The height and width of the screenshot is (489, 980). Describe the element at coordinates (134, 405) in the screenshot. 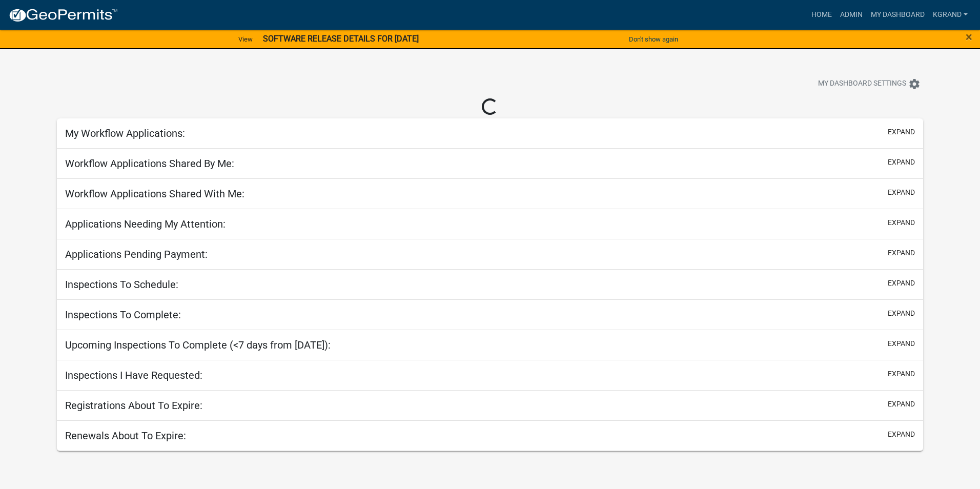

I see `h5: Registrations About To Expire:` at that location.